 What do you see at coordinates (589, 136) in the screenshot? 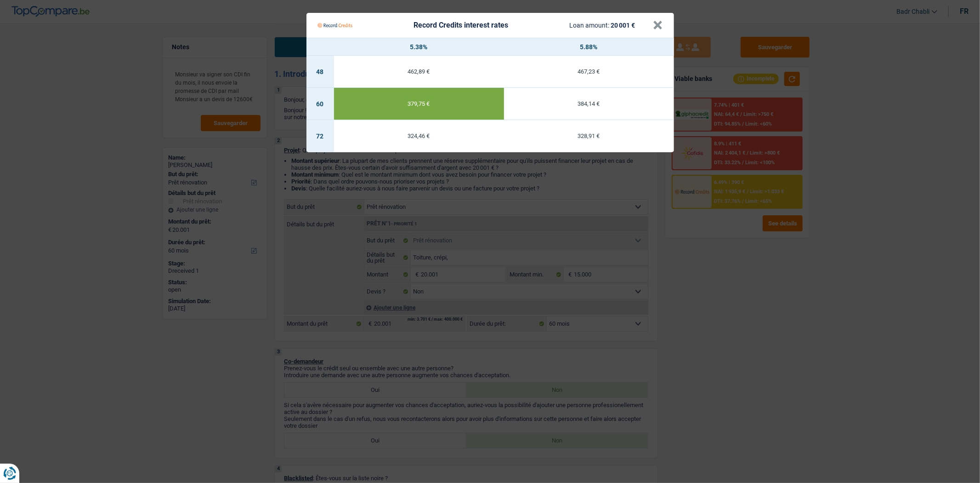
I see `div: 328,91 €` at bounding box center [589, 136].